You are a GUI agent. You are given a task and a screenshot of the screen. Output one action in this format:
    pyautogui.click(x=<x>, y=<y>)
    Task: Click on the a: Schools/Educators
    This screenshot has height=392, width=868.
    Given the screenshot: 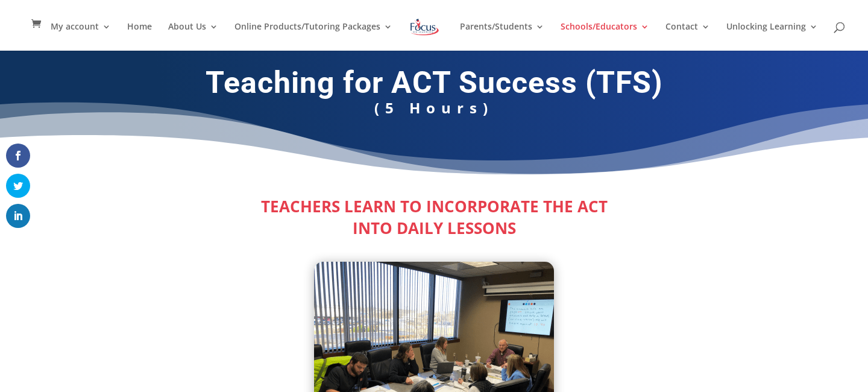 What is the action you would take?
    pyautogui.click(x=605, y=36)
    